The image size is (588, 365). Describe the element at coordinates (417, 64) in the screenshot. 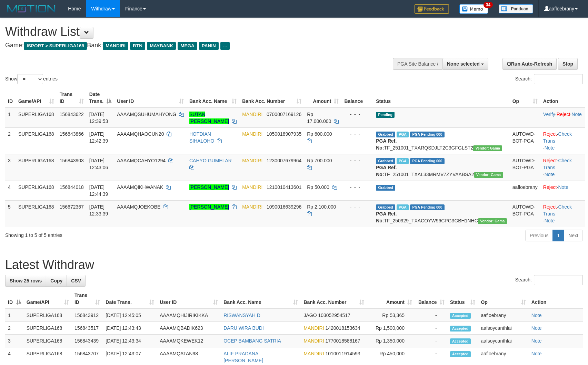

I see `div: PGA Site Balance /` at that location.